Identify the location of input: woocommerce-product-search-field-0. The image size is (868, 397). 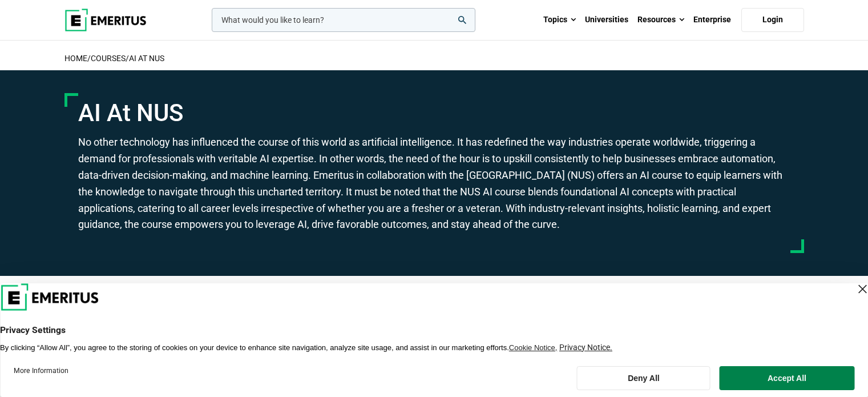
(344, 20).